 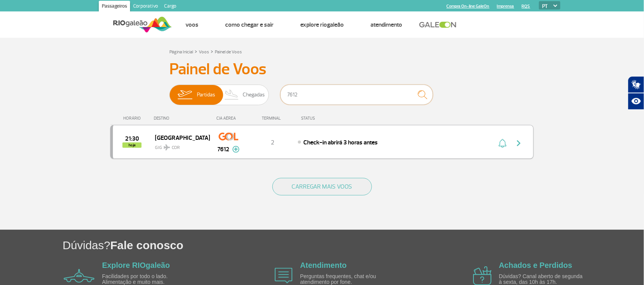 What do you see at coordinates (502, 143) in the screenshot?
I see `img: sino-painel-voo.svg` at bounding box center [502, 143].